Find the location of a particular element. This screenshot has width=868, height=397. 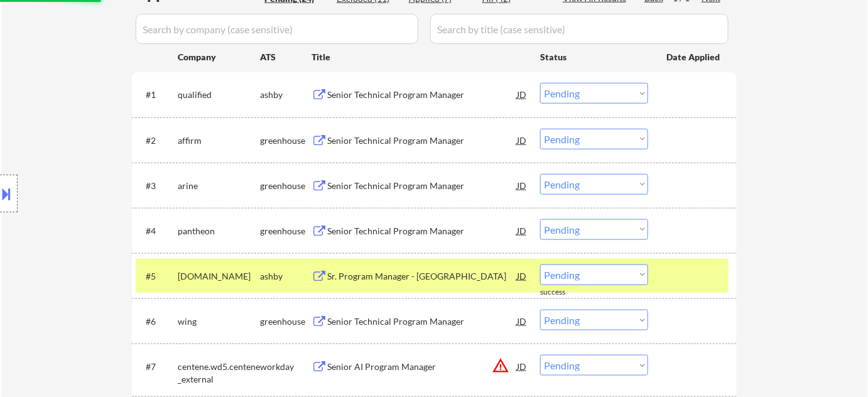

div: success is located at coordinates (565, 292).